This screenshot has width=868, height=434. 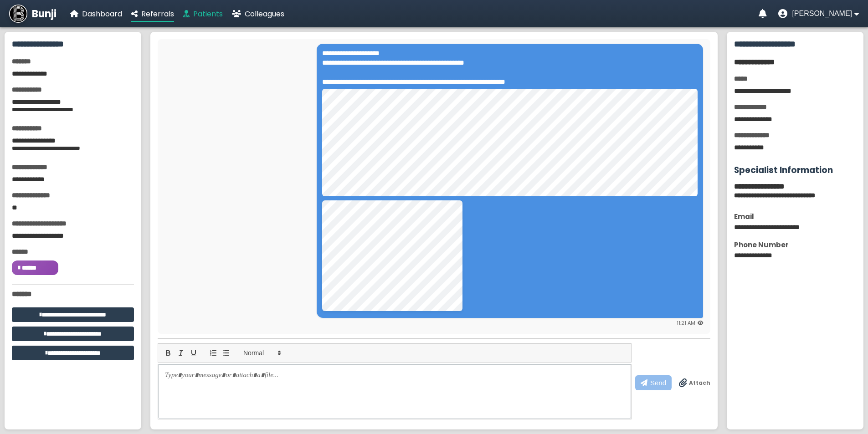 What do you see at coordinates (795, 216) in the screenshot?
I see `div: Email` at bounding box center [795, 216].